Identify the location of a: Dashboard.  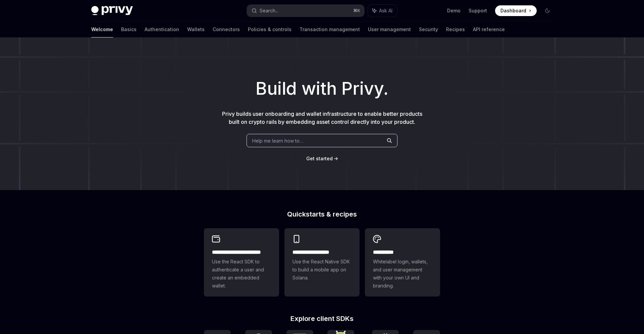
(516, 11).